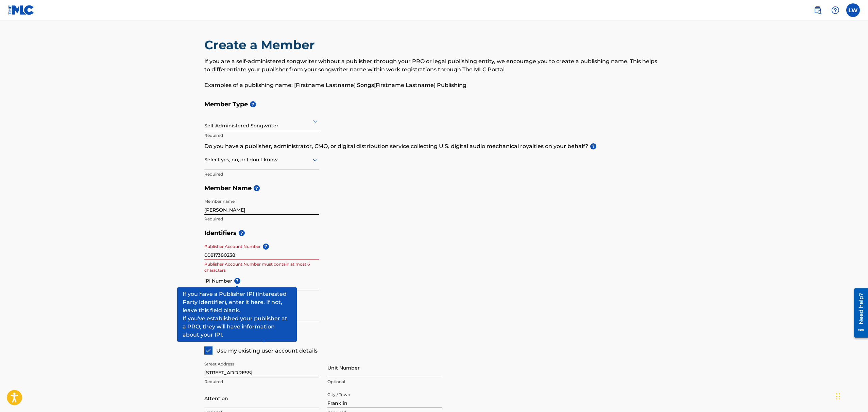 The image size is (868, 412). I want to click on div: Help, so click(835, 10).